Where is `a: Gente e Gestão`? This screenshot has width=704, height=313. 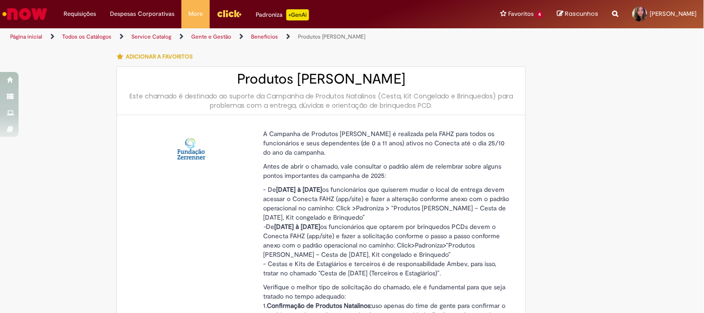 a: Gente e Gestão is located at coordinates (211, 37).